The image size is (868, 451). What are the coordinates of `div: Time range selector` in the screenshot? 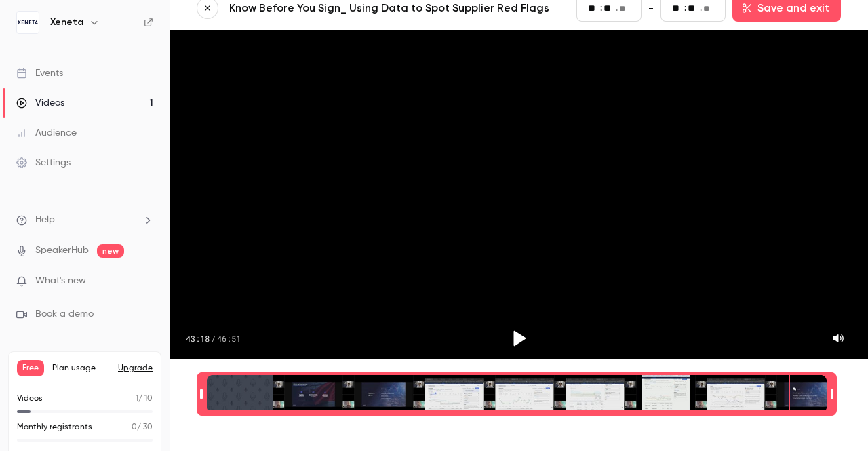 It's located at (519, 395).